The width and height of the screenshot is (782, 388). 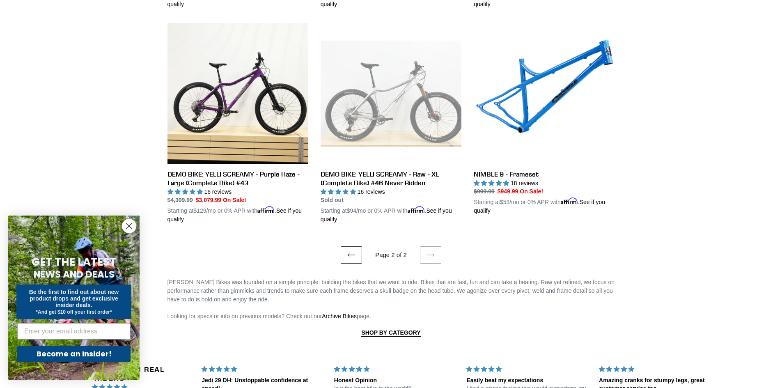 I want to click on span: GET THE LATEST, so click(x=74, y=262).